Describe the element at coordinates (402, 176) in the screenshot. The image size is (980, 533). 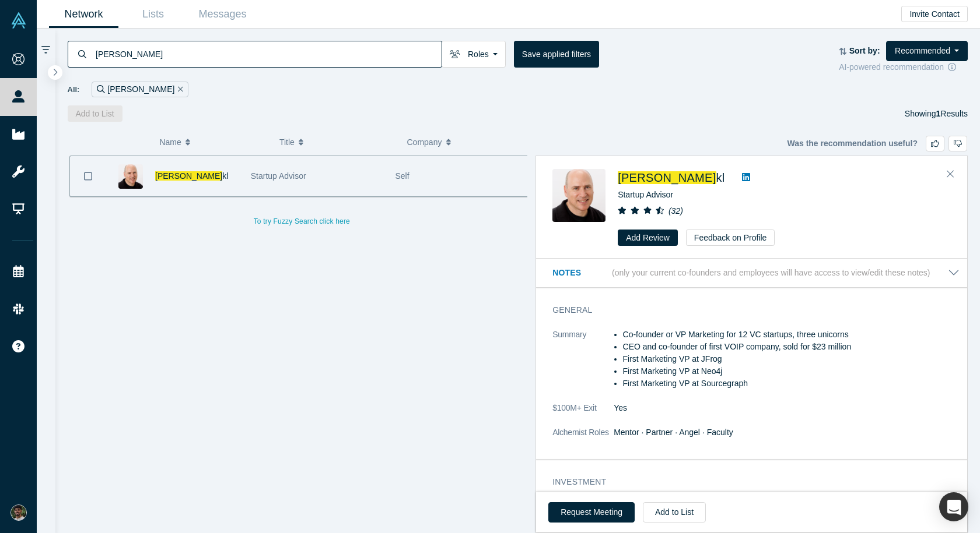
I see `span: Self` at that location.